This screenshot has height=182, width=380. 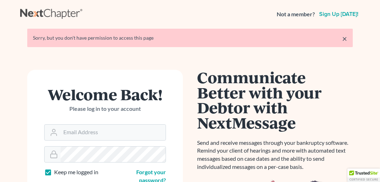 What do you see at coordinates (275, 155) in the screenshot?
I see `p: Send and receive messages through your bankruptcy software. Remind your client of hearings and mo...` at bounding box center [275, 155].